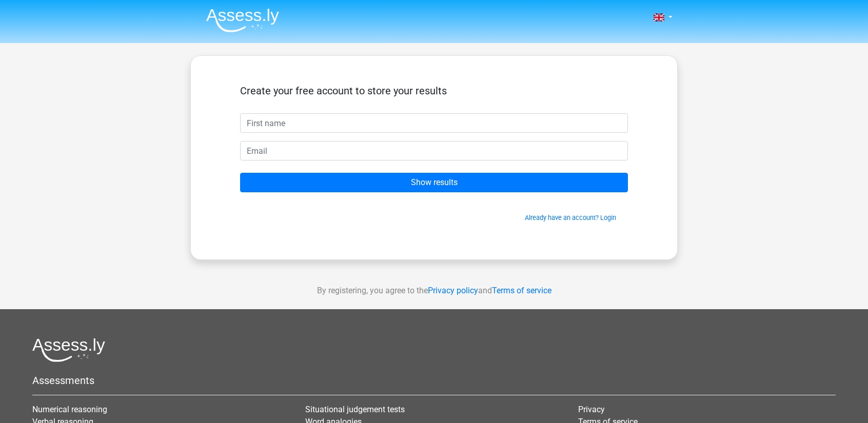 The image size is (868, 423). What do you see at coordinates (434, 151) in the screenshot?
I see `input: Email` at bounding box center [434, 151].